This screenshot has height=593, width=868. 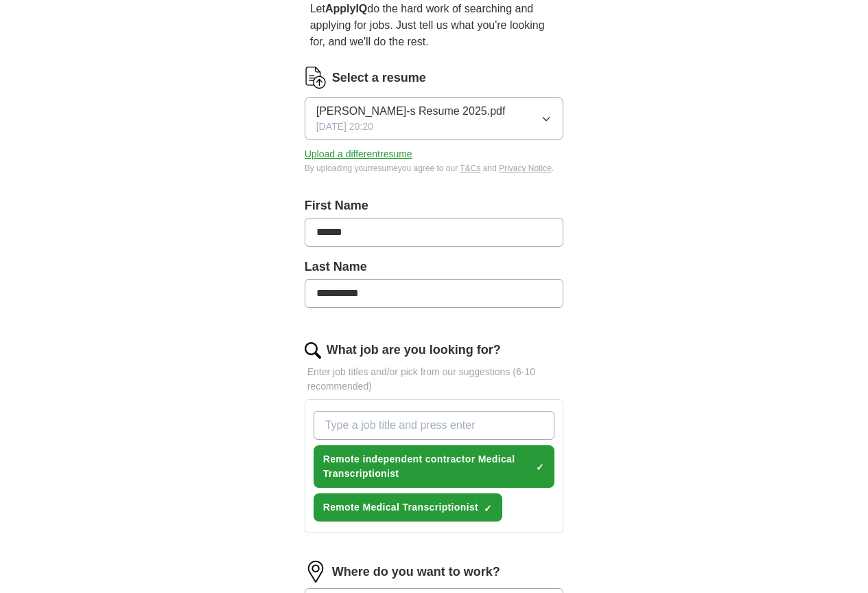 What do you see at coordinates (379, 78) in the screenshot?
I see `label: Select a resume` at bounding box center [379, 78].